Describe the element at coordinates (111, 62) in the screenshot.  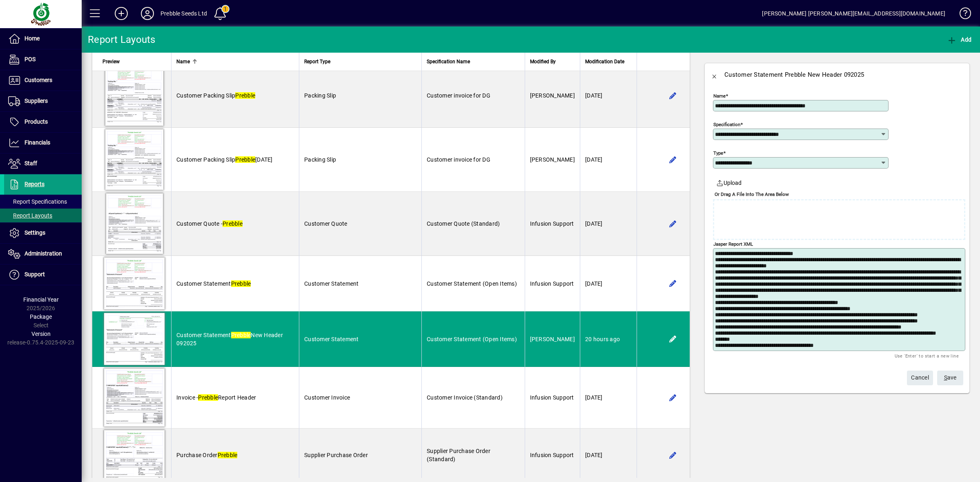
I see `span: Preview` at that location.